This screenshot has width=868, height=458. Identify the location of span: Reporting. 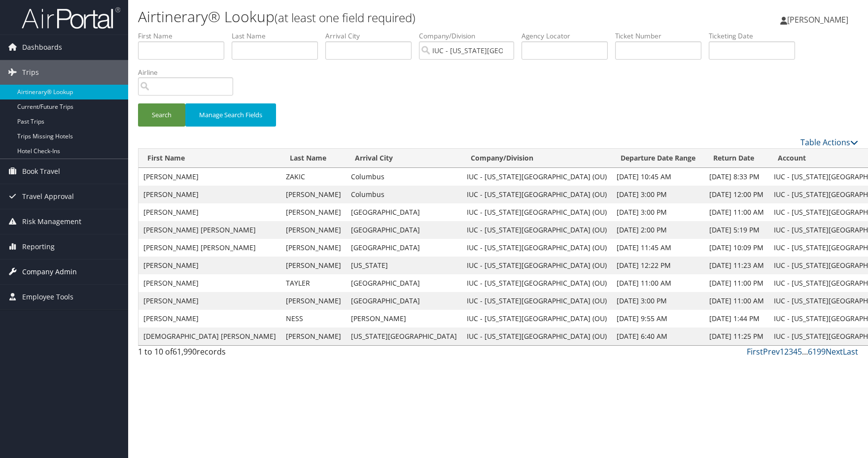
(39, 247).